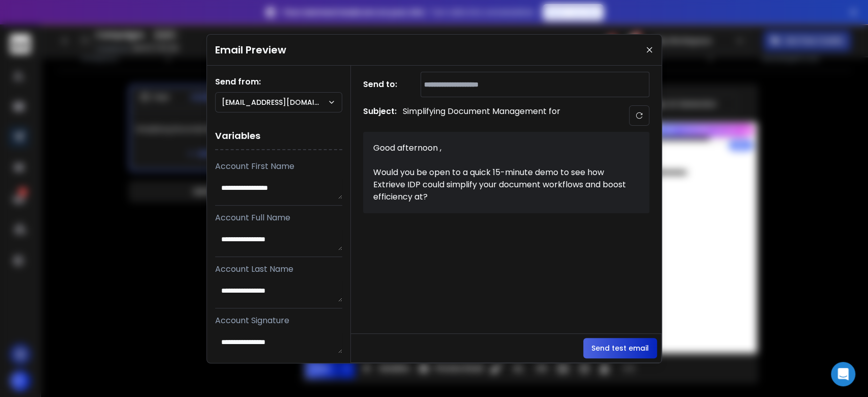  Describe the element at coordinates (843, 374) in the screenshot. I see `div: Open Intercom Messenger` at that location.